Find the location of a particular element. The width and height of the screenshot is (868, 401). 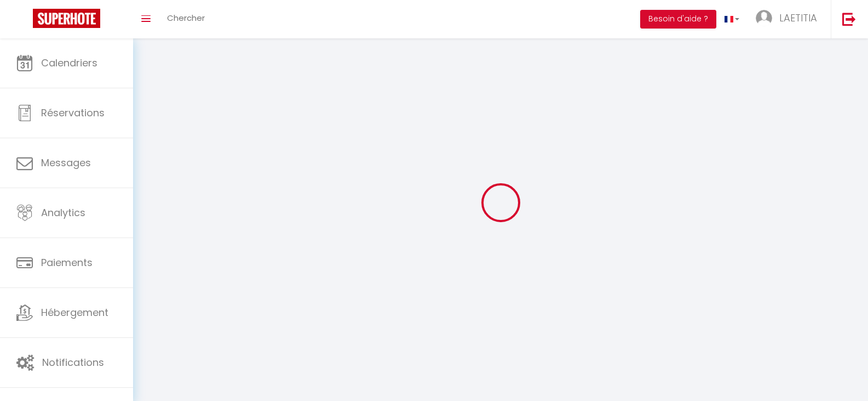

span: Messages is located at coordinates (66, 162).